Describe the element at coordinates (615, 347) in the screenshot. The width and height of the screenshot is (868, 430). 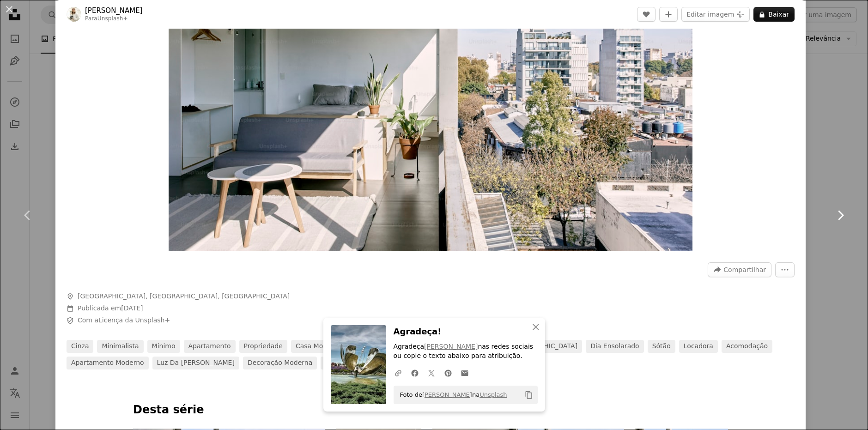
I see `a: dia ensolarado` at that location.